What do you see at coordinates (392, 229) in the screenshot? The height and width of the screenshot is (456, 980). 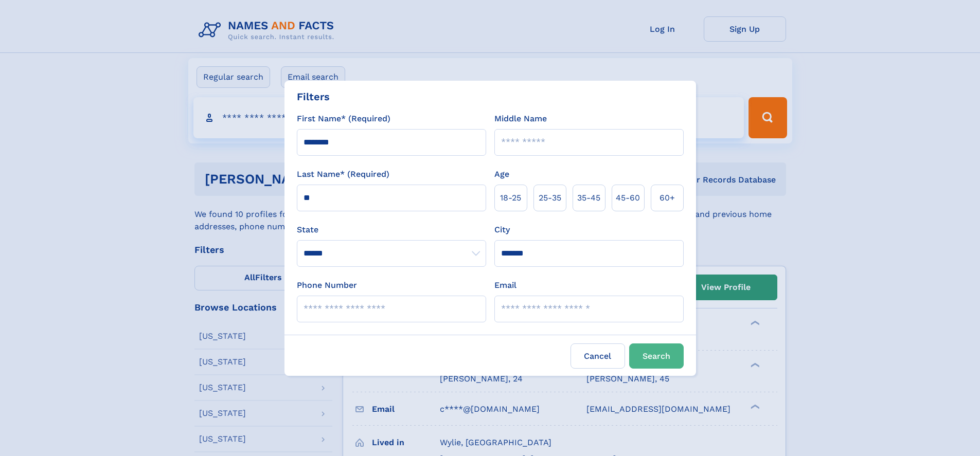 I see `label: State` at bounding box center [392, 229].